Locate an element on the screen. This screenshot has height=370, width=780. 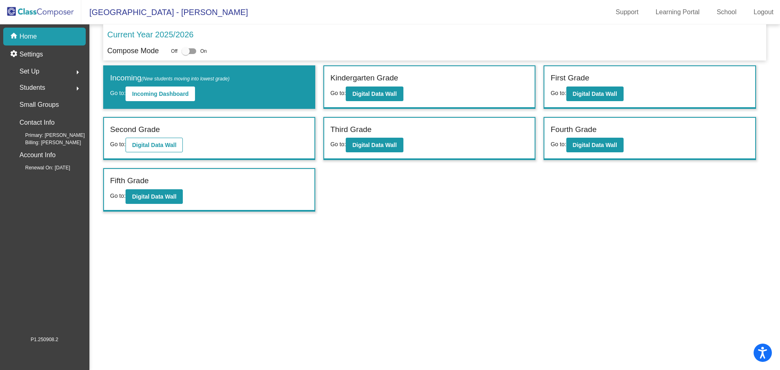
label: Second Grade is located at coordinates (135, 130).